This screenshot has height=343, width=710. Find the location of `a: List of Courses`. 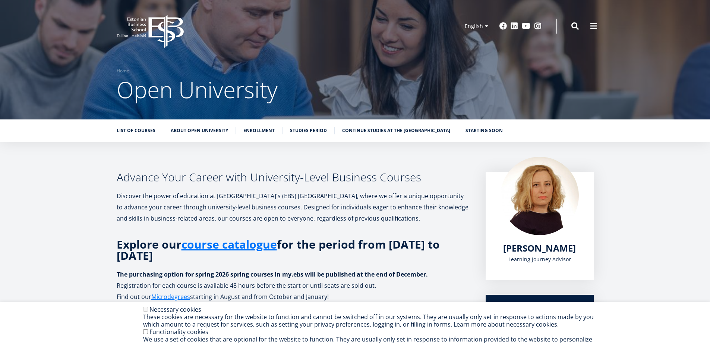

a: List of Courses is located at coordinates (136, 131).